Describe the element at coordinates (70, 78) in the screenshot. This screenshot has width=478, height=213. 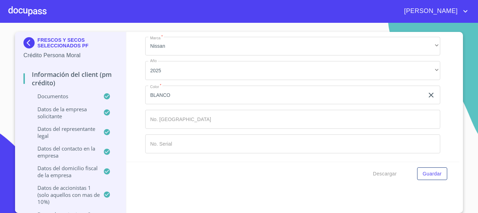
I see `p: Información del Client (PM crédito)` at that location.